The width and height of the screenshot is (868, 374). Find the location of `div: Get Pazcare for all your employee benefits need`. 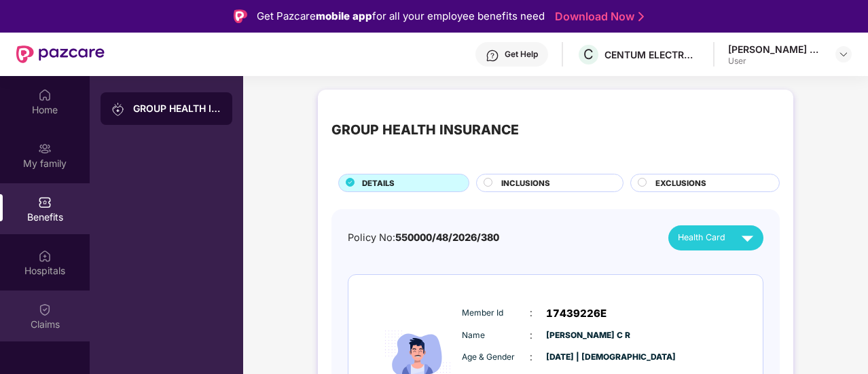

div: Get Pazcare for all your employee benefits need is located at coordinates (401, 16).